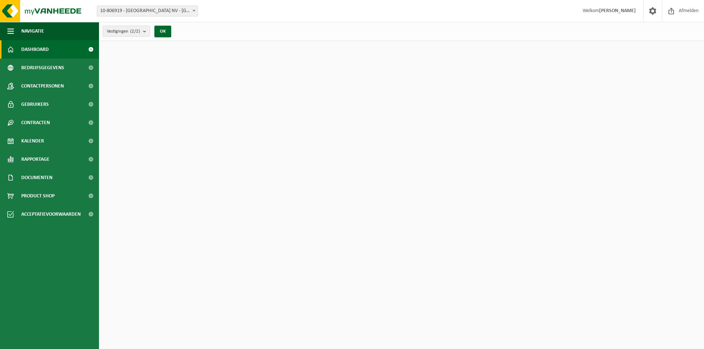 This screenshot has width=704, height=349. Describe the element at coordinates (123, 32) in the screenshot. I see `span: Vestigingen` at that location.